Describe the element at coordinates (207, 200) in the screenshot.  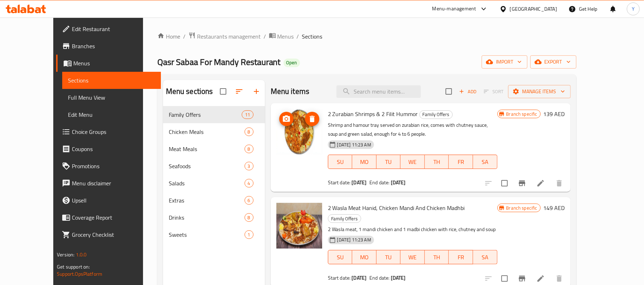
I see `span: Extras` at that location.